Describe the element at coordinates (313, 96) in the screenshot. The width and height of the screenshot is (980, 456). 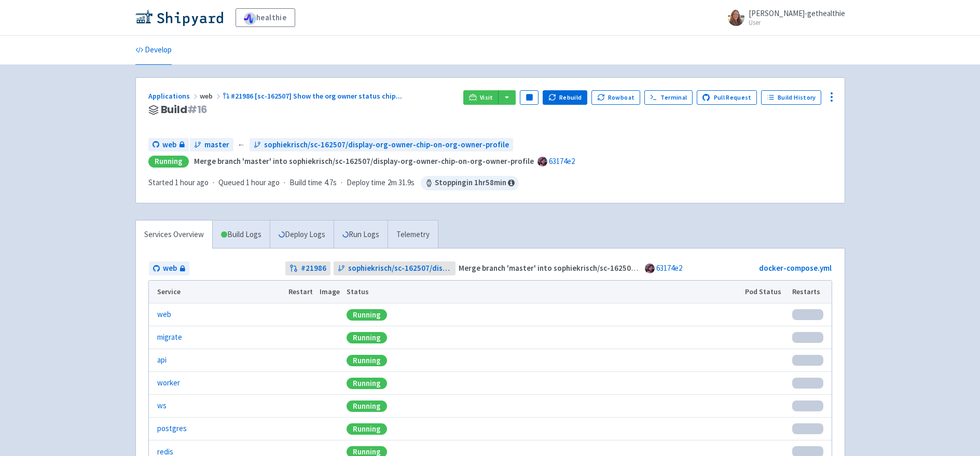
I see `a: #21986 [sc-162507] Show the org owner status chip...` at that location.